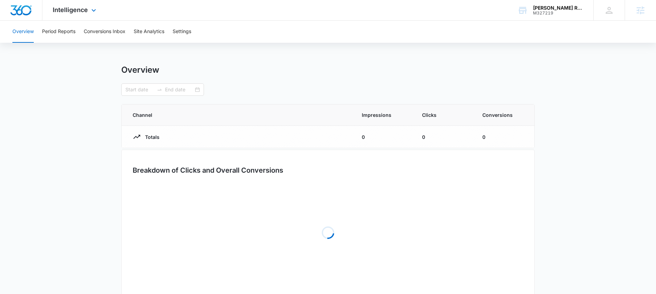 The image size is (656, 294). I want to click on p: Totals, so click(150, 137).